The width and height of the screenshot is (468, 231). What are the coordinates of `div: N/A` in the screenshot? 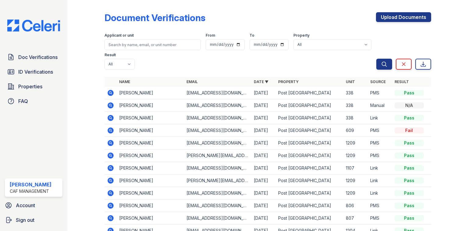 It's located at (409, 105).